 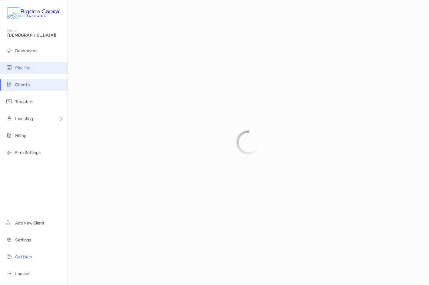 I want to click on img: add_new_client icon, so click(x=9, y=223).